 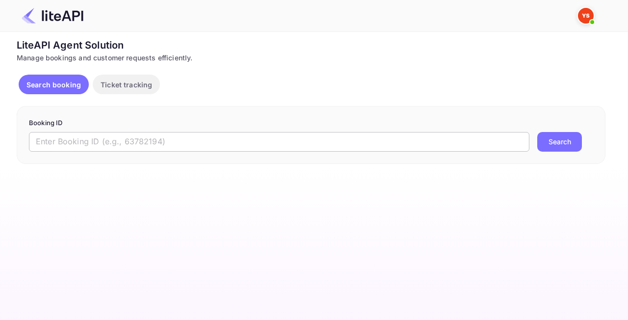 I want to click on div: Manage bookings and customer requests efficiently., so click(x=311, y=57).